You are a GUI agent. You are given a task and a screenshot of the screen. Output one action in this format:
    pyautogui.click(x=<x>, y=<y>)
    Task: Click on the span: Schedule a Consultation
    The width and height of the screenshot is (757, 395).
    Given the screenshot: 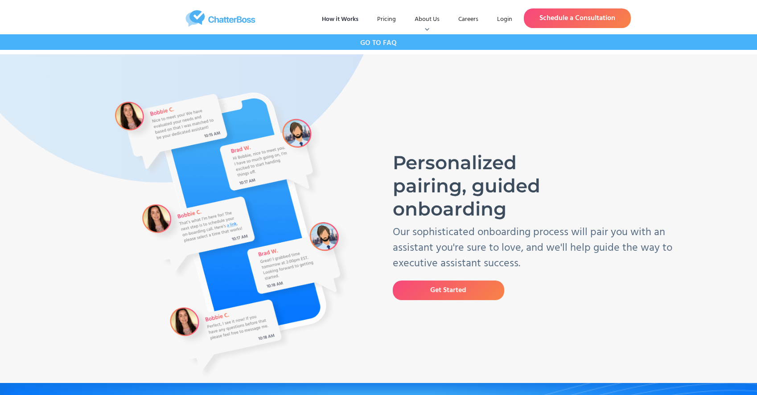 What is the action you would take?
    pyautogui.click(x=577, y=18)
    